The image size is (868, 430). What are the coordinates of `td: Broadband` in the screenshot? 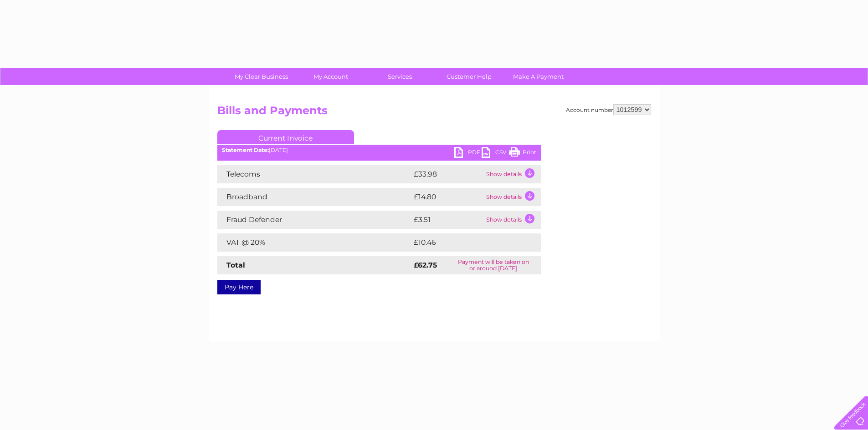 It's located at (314, 197).